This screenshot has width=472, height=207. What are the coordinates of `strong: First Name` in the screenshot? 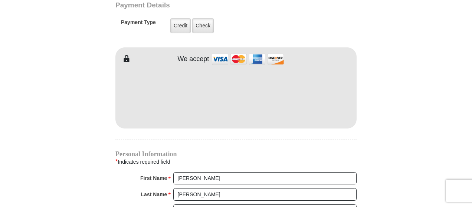 It's located at (154, 178).